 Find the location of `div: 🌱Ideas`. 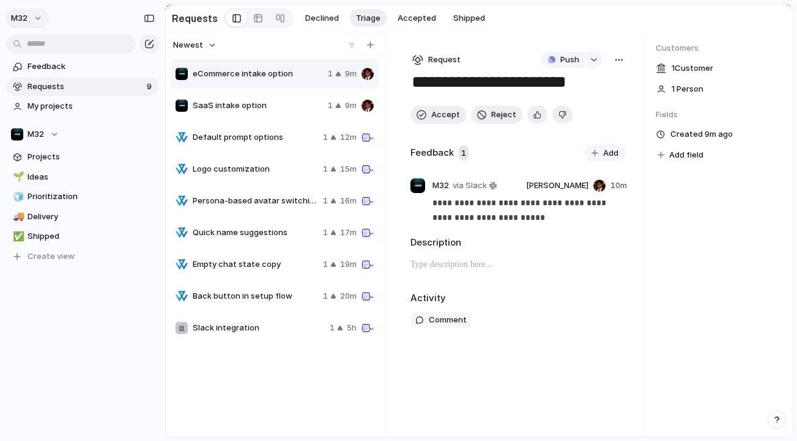

div: 🌱Ideas is located at coordinates (83, 177).